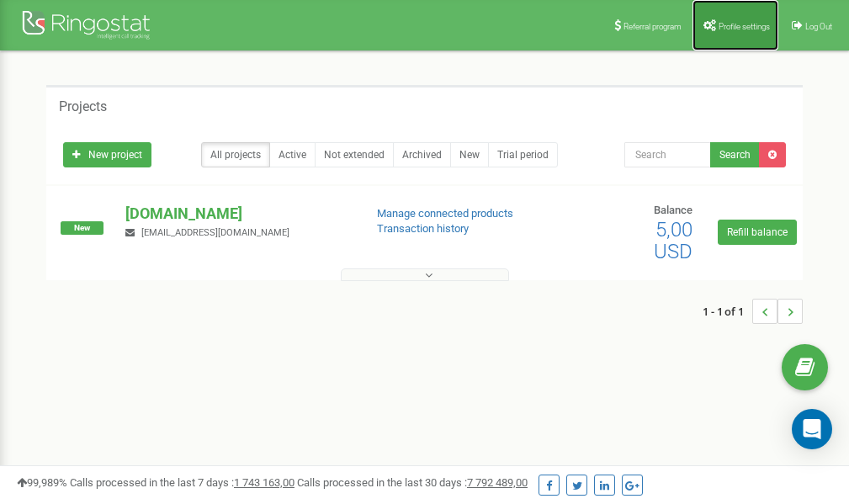 Image resolution: width=849 pixels, height=504 pixels. Describe the element at coordinates (523, 155) in the screenshot. I see `a: Trial period` at that location.